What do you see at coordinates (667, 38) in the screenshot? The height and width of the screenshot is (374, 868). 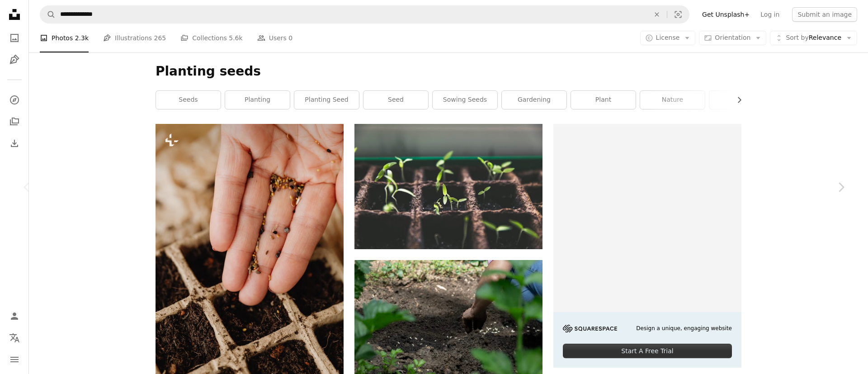 I see `span: License` at bounding box center [667, 38].